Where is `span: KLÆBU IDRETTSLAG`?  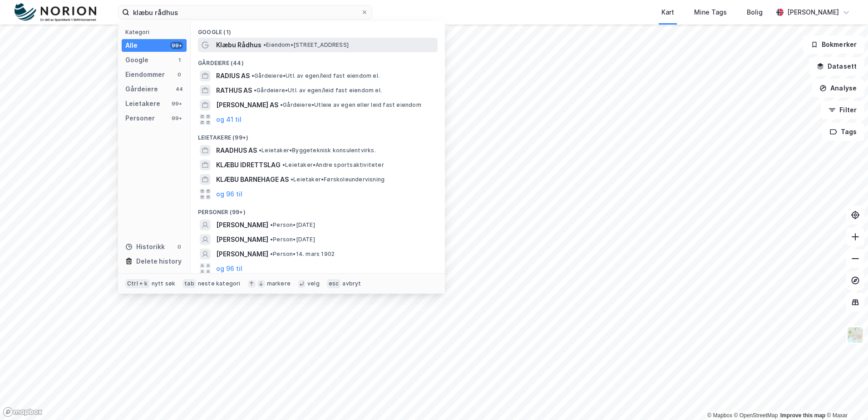
span: KLÆBU IDRETTSLAG is located at coordinates (248, 165).